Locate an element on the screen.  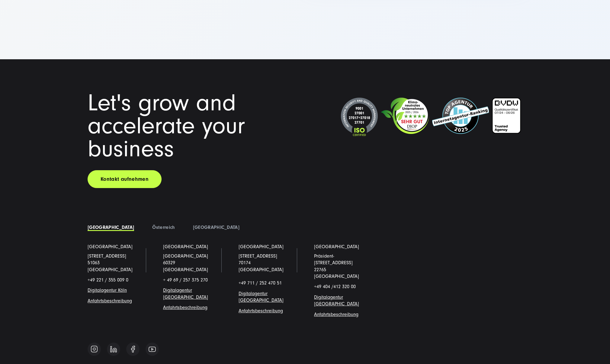
img: Follow us on Facebook is located at coordinates (133, 349).